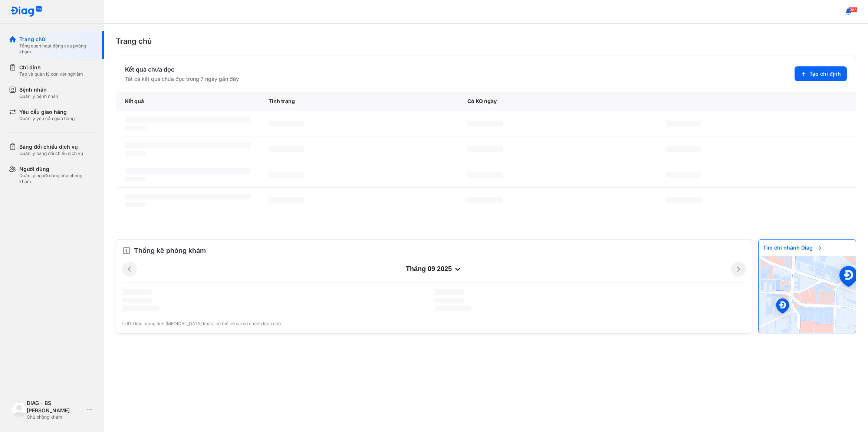 The width and height of the screenshot is (868, 432). Describe the element at coordinates (57, 49) in the screenshot. I see `div: Tổng quan hoạt động của phòng khám` at that location.